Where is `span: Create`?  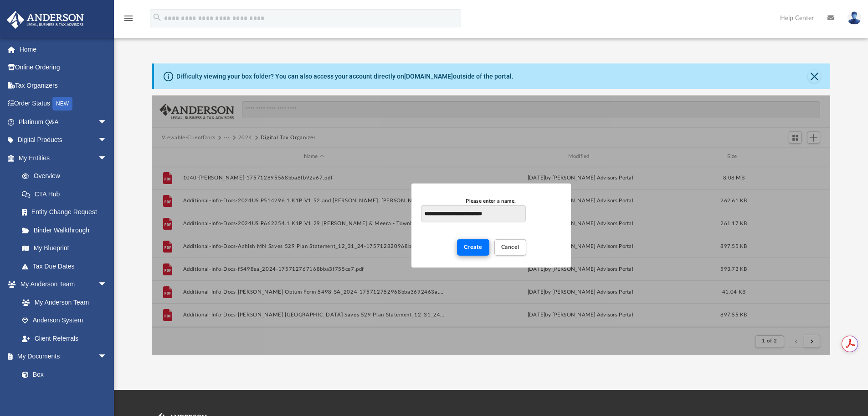 span: Create is located at coordinates (473, 247).